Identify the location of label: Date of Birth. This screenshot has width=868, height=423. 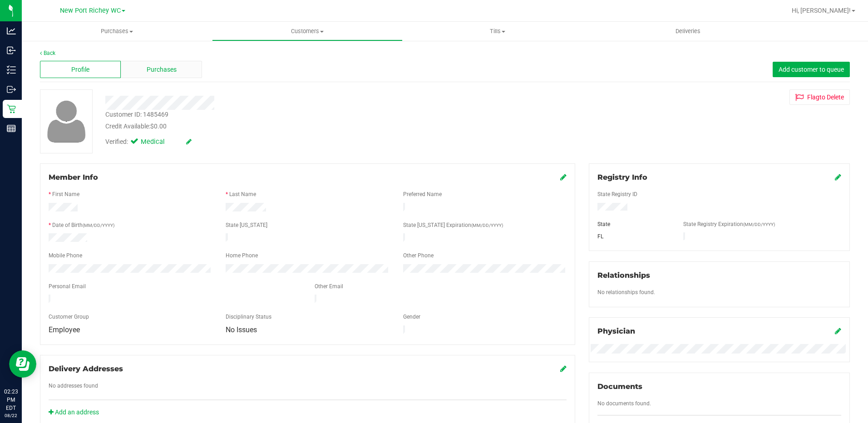
(83, 225).